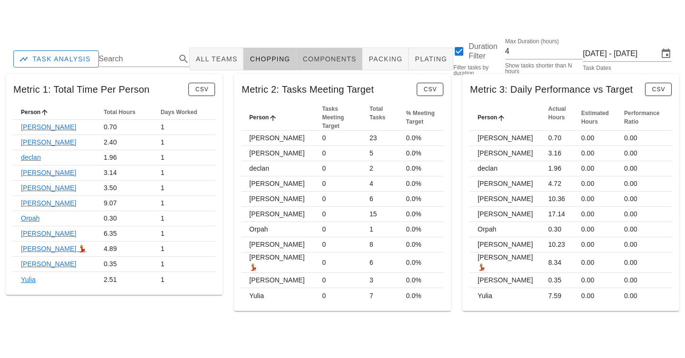  What do you see at coordinates (479, 70) in the screenshot?
I see `div: Filter tasks by duration` at bounding box center [479, 70].